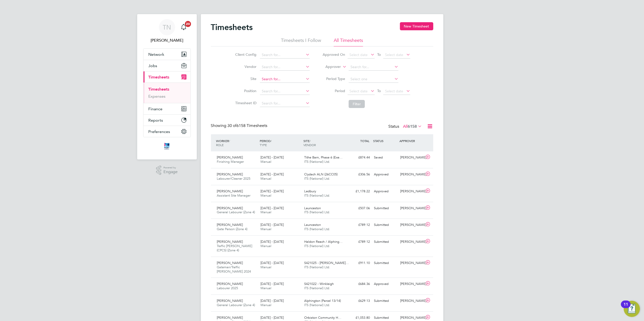 This screenshot has width=644, height=321. I want to click on button: Finance, so click(167, 109).